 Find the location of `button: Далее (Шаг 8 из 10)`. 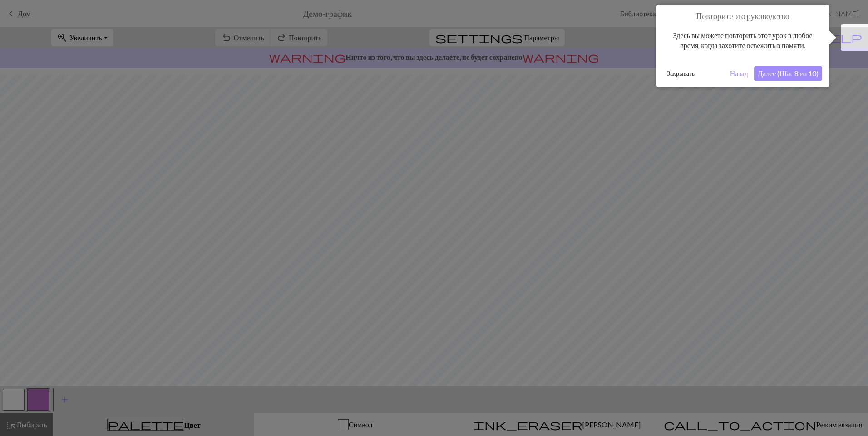

button: Далее (Шаг 8 из 10) is located at coordinates (788, 73).